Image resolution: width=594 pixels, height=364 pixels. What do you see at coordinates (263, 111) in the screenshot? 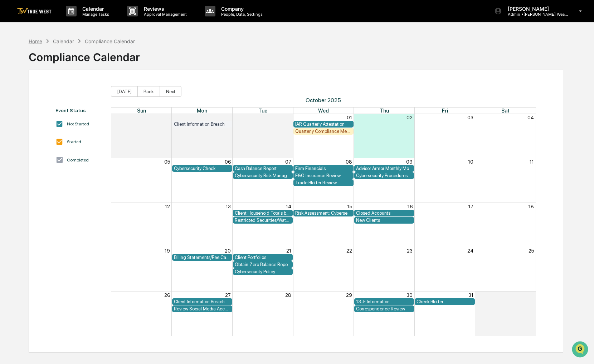
I see `span: Tue` at bounding box center [263, 111].